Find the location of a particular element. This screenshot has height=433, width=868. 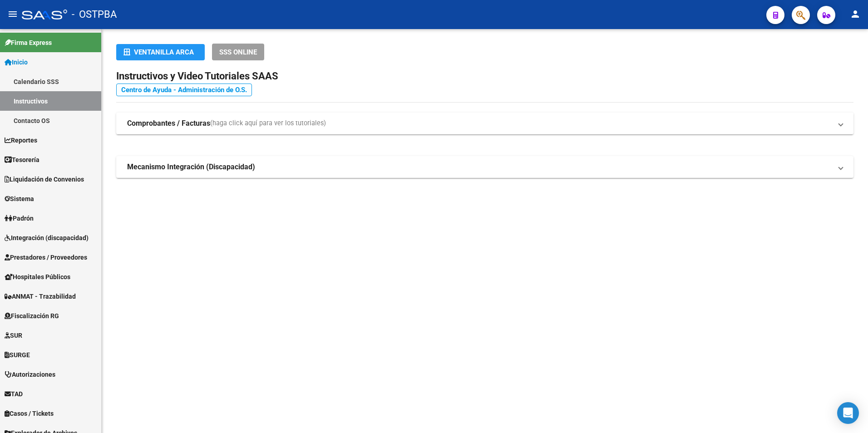

span: Padrón is located at coordinates (19, 218).